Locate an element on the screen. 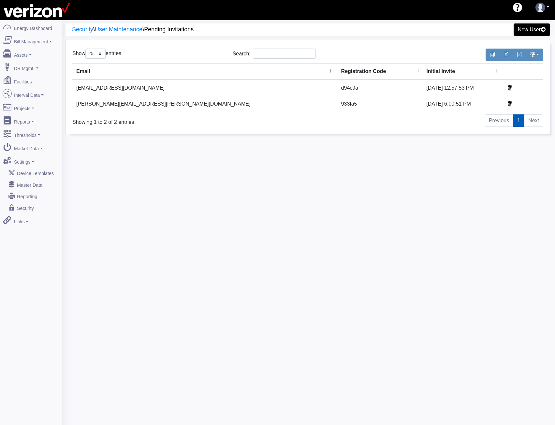 The image size is (555, 425). li: Pending Invitations is located at coordinates (169, 29).